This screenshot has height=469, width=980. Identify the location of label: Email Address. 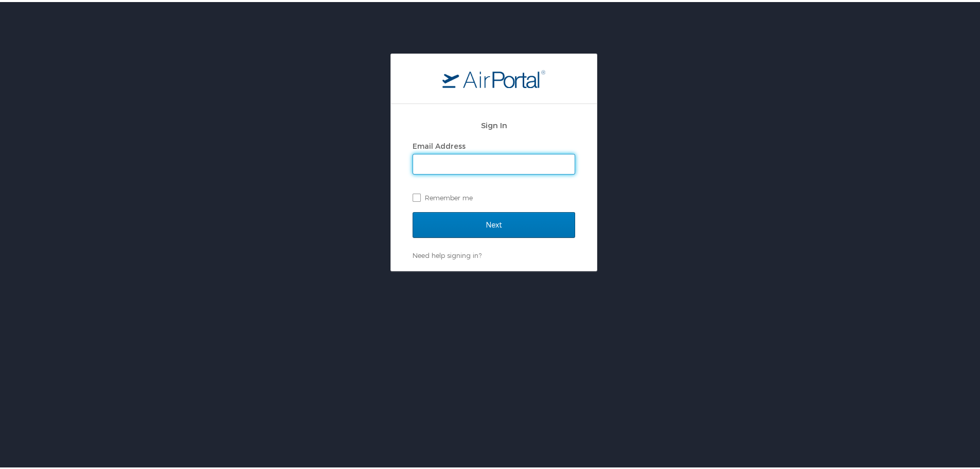
(439, 144).